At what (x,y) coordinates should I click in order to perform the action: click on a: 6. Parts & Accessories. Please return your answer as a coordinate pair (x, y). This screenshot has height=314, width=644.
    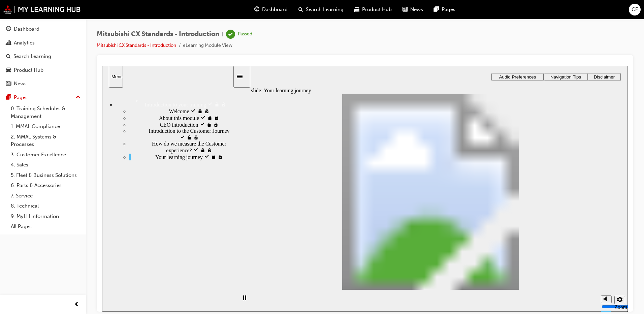
    Looking at the image, I should click on (46, 185).